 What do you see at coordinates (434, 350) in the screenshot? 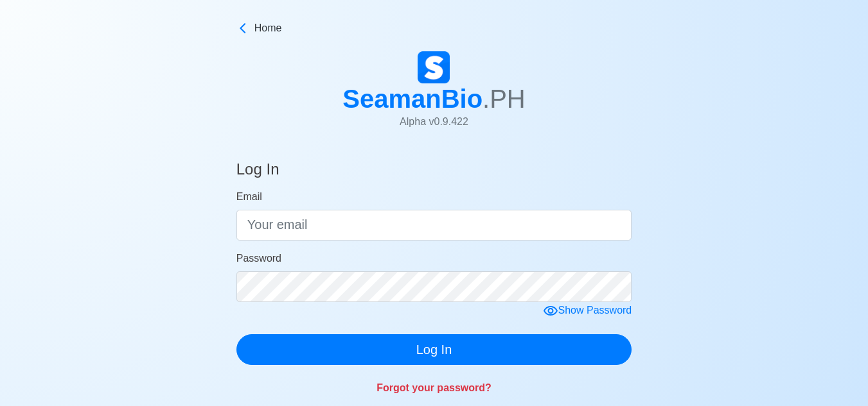
I see `button: Log In` at bounding box center [434, 350].